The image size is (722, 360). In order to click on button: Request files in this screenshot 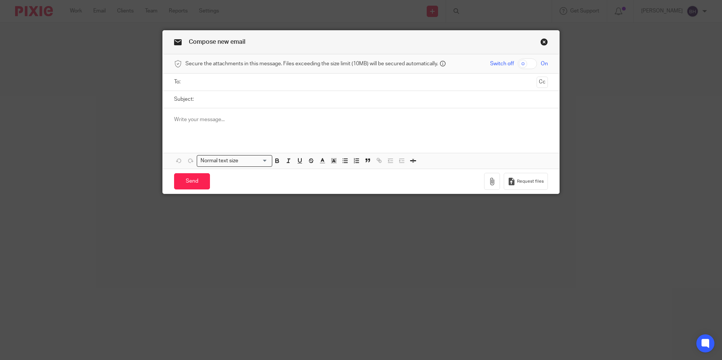, I will do `click(525, 181)`.